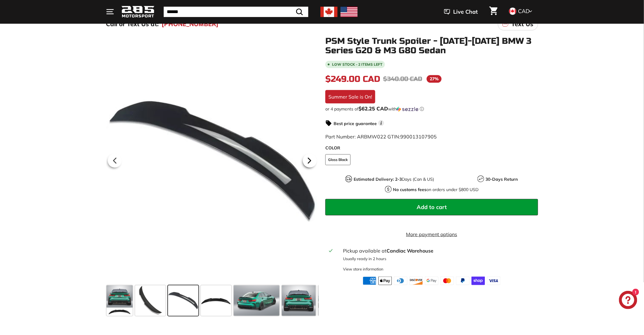 The height and width of the screenshot is (335, 644). I want to click on span: $340.00 CAD, so click(403, 79).